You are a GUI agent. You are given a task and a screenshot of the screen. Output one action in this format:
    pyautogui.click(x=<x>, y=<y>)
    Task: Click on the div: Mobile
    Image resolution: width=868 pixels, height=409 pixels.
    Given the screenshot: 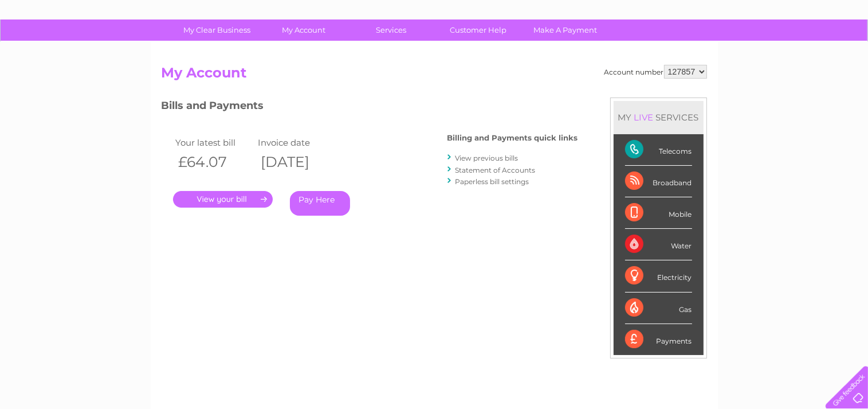 What is the action you would take?
    pyautogui.click(x=658, y=212)
    